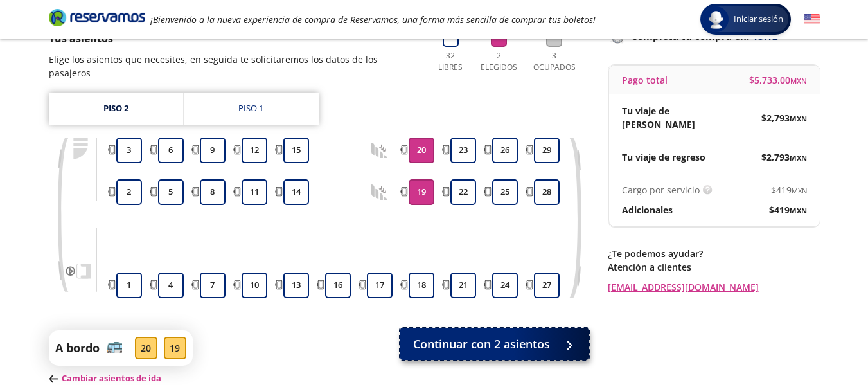  I want to click on a: Brand Logo, so click(97, 19).